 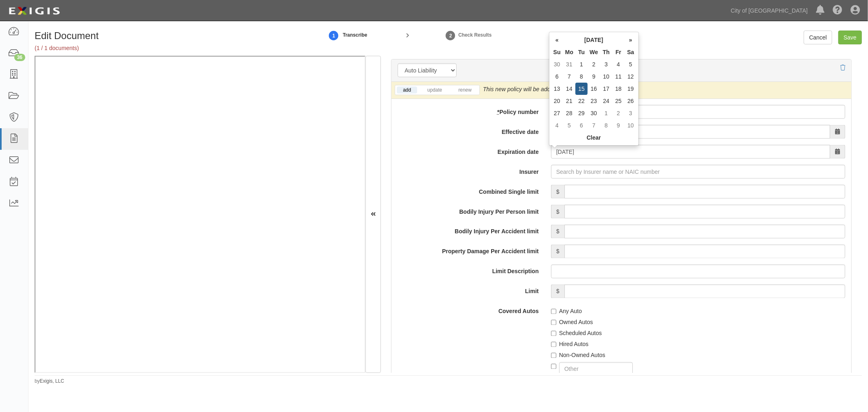 I want to click on div: 36, so click(x=20, y=58).